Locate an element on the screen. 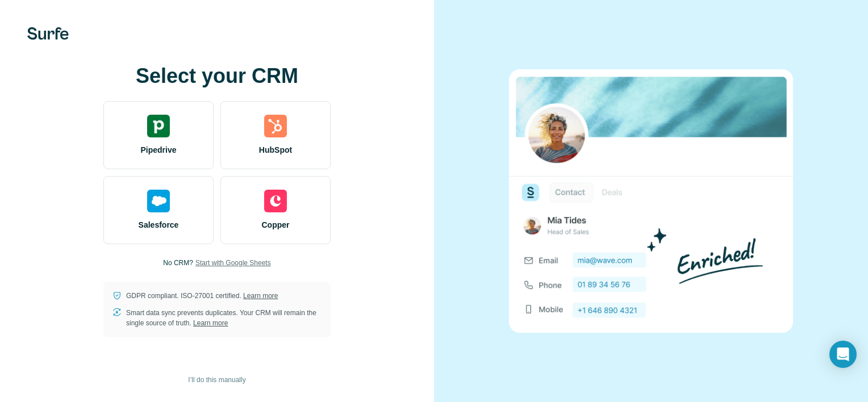  p: No CRM? is located at coordinates (178, 263).